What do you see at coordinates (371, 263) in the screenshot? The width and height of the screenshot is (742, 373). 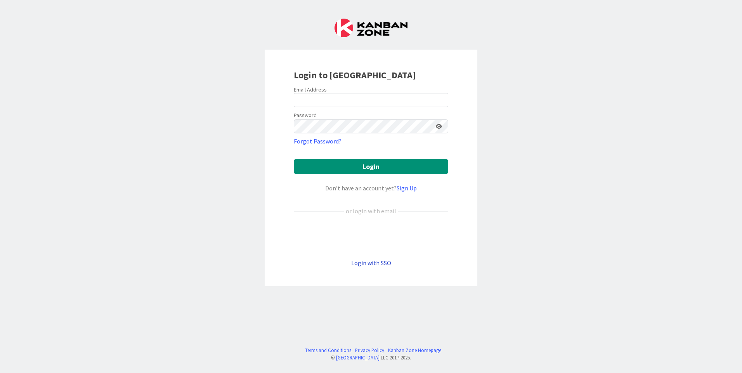 I see `a: Login with SSO` at bounding box center [371, 263].